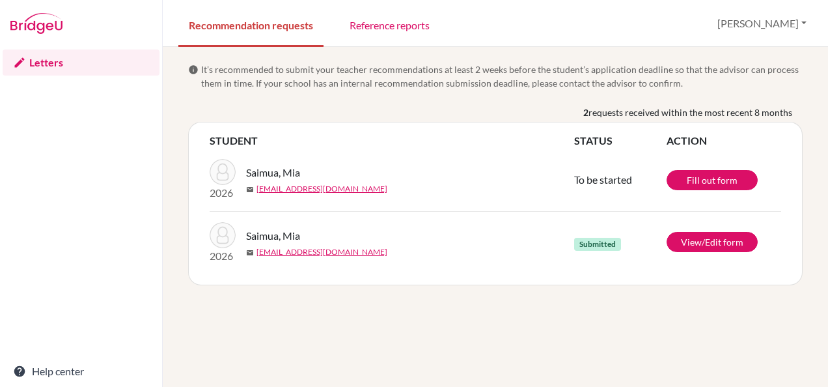 This screenshot has width=828, height=387. What do you see at coordinates (193, 70) in the screenshot?
I see `span: info` at bounding box center [193, 70].